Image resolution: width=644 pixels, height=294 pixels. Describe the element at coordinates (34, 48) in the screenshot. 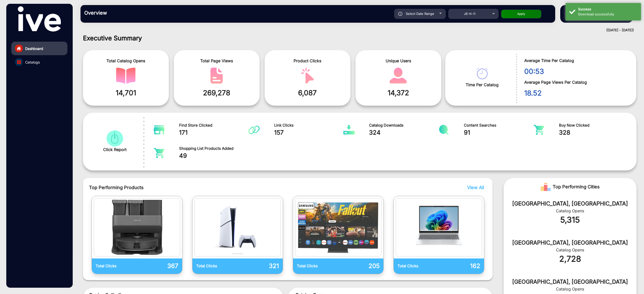

I see `span: Dashboard` at that location.